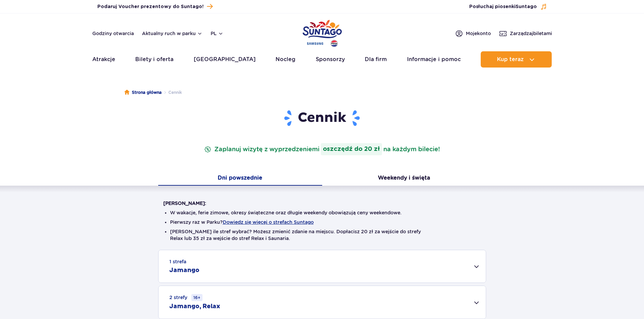 This screenshot has height=319, width=644. I want to click on a: Bilety i oferta, so click(154, 59).